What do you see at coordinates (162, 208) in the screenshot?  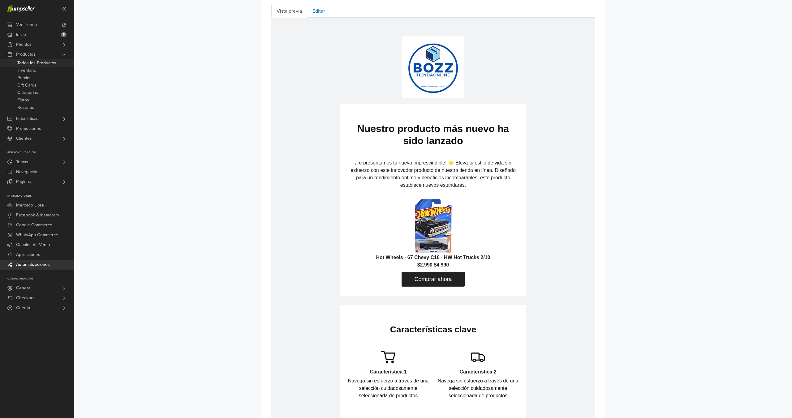 I see `img: Hot Wheels - 67 Chevy C10 - HW Hot Trucks 2/10` at bounding box center [162, 208].